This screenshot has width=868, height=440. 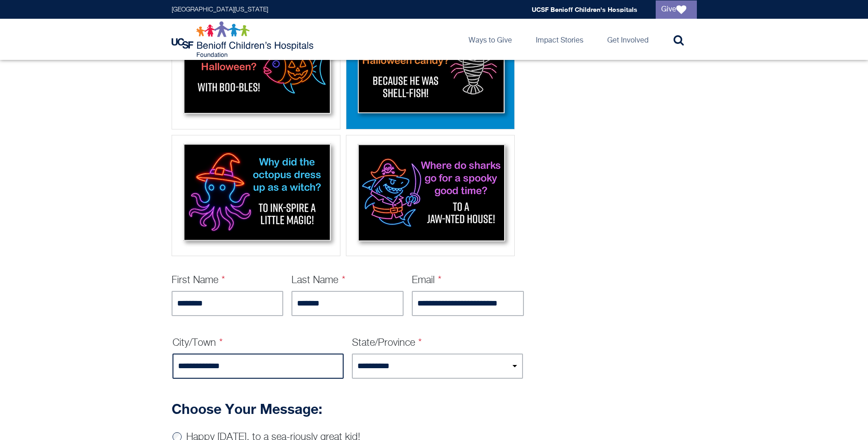 I want to click on a: Give, so click(x=676, y=10).